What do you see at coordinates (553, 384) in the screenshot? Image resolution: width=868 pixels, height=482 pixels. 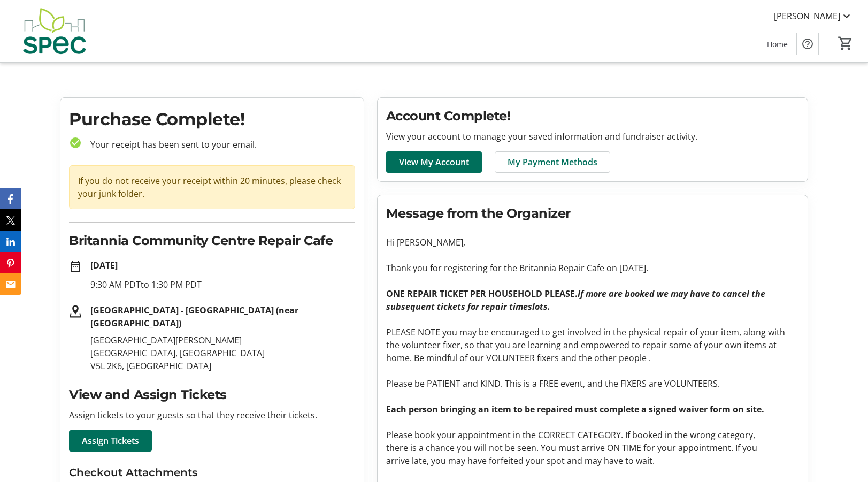 I see `span: Please be PATIENT and KIND. This is a FREE event, and the FIXERS are VOLUNTEERS.` at bounding box center [553, 384].